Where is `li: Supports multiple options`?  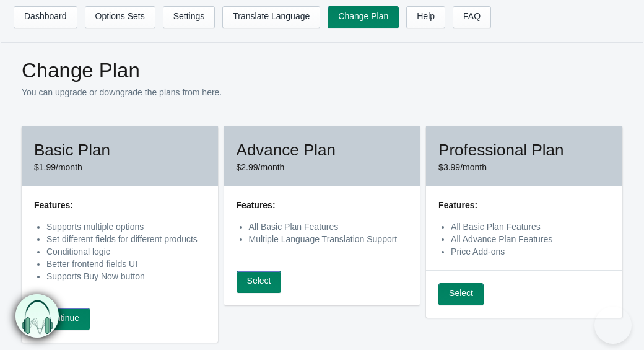
li: Supports multiple options is located at coordinates (126, 226).